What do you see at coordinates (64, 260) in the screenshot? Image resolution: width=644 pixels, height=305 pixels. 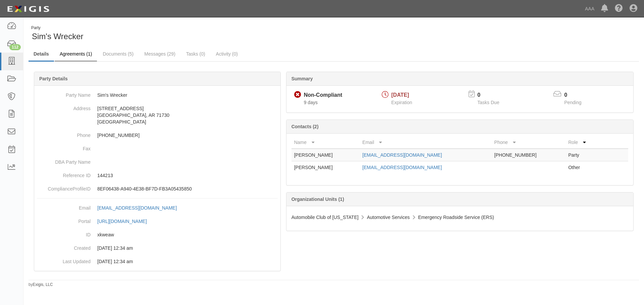 I see `dt: Last Updated` at bounding box center [64, 260].